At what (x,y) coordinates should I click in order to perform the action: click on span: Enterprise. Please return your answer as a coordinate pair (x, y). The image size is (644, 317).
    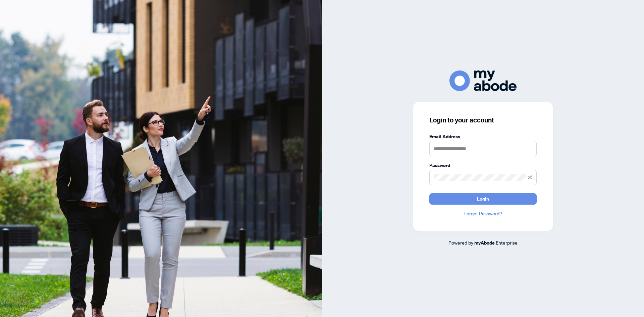
    Looking at the image, I should click on (507, 242).